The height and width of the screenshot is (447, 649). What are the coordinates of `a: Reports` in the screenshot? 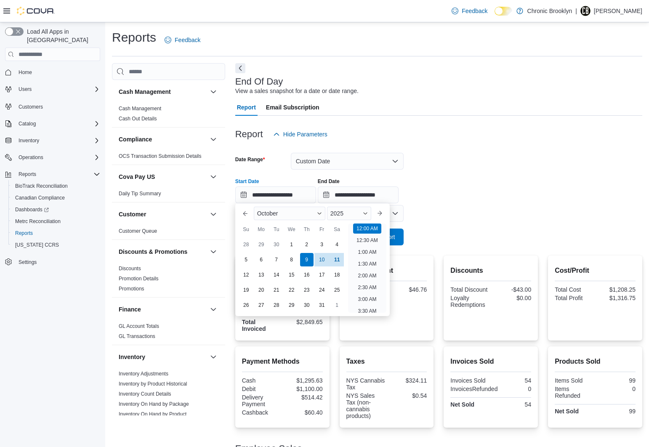 It's located at (24, 233).